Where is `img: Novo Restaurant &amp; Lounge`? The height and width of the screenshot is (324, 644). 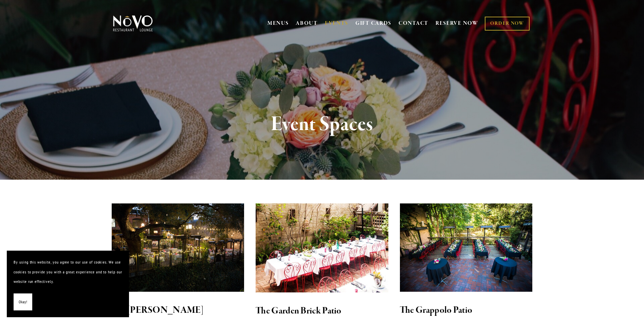 img: Novo Restaurant &amp; Lounge is located at coordinates (132, 24).